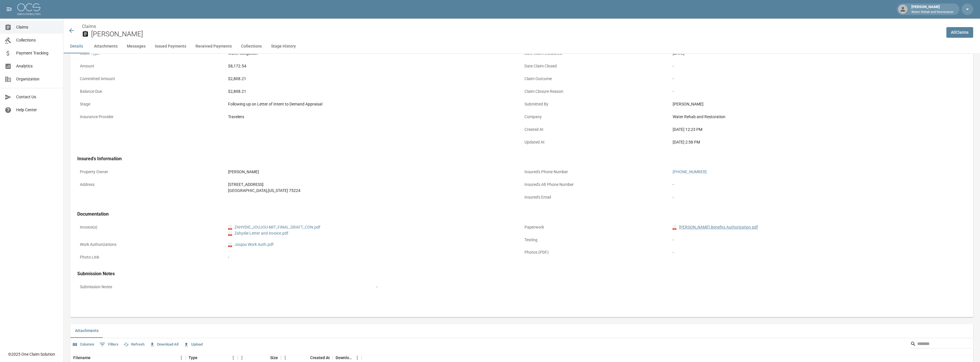  What do you see at coordinates (151, 257) in the screenshot?
I see `p: Photo Link` at bounding box center [151, 257].